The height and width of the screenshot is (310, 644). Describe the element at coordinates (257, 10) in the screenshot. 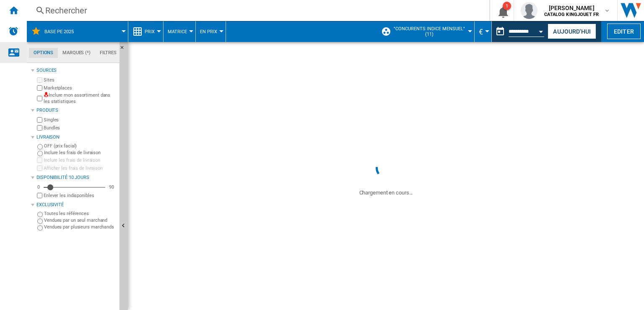

I see `div: Rechercher` at that location.